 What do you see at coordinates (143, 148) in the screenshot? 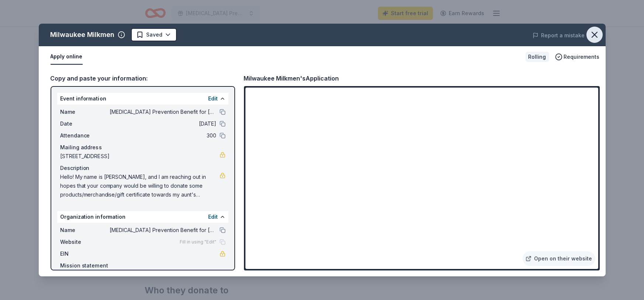
I see `div: Mailing address` at bounding box center [143, 148].